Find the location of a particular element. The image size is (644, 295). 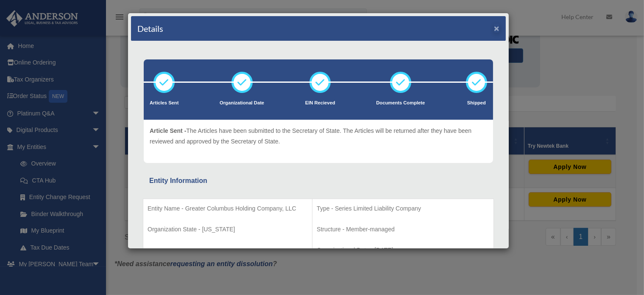

h4: Details is located at coordinates (150, 28).